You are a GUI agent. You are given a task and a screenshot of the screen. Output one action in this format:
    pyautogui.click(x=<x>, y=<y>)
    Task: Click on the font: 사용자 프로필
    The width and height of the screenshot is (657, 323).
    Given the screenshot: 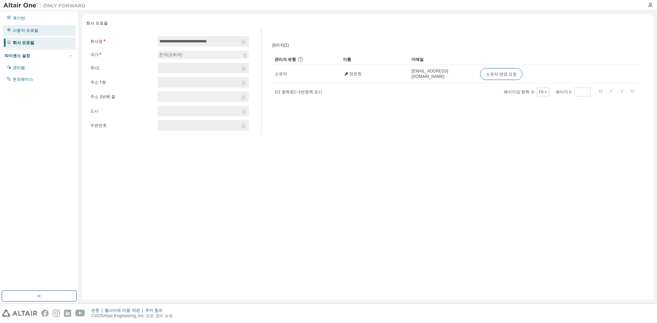 What is the action you would take?
    pyautogui.click(x=25, y=30)
    